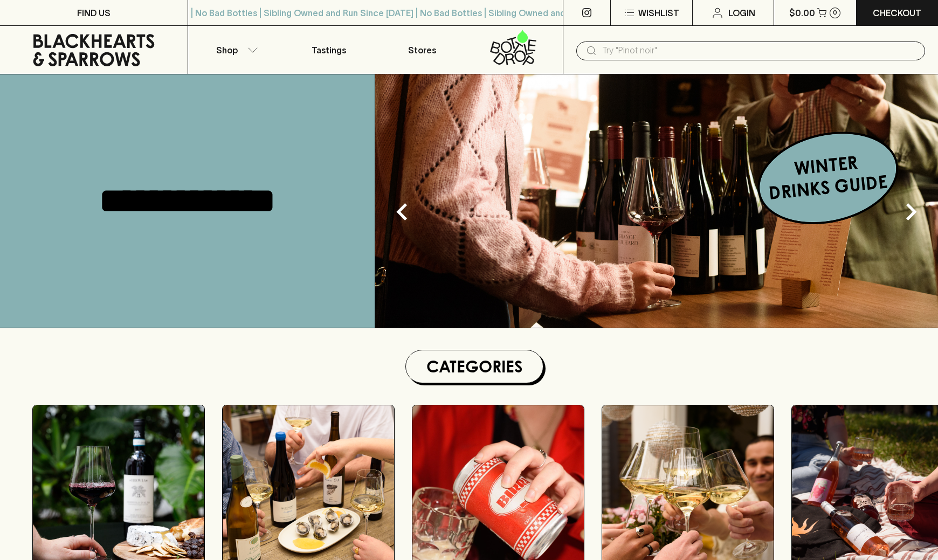  What do you see at coordinates (759, 51) in the screenshot?
I see `input: Try "Pinot noir"` at bounding box center [759, 51].